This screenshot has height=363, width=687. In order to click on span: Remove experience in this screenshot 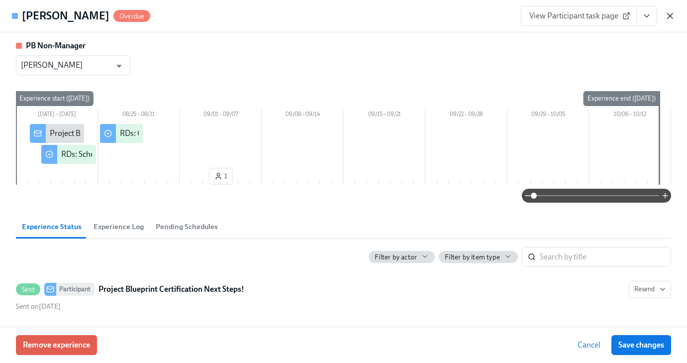, I will do `click(56, 345)`.